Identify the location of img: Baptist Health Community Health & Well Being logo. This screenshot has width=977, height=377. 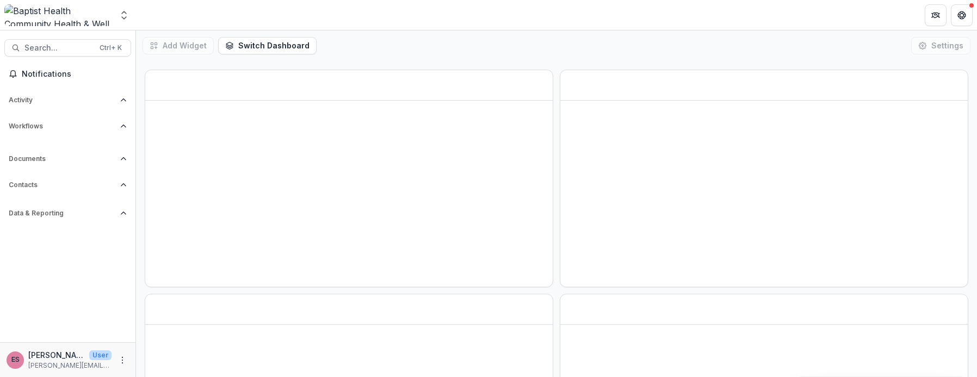
(58, 15).